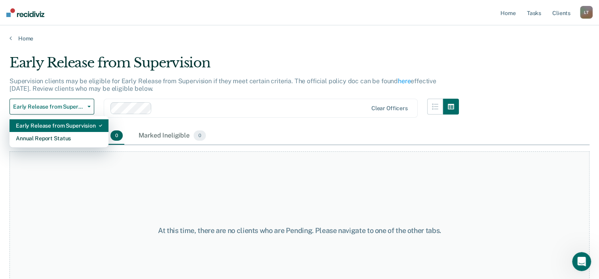  Describe the element at coordinates (299, 38) in the screenshot. I see `a: Home` at that location.